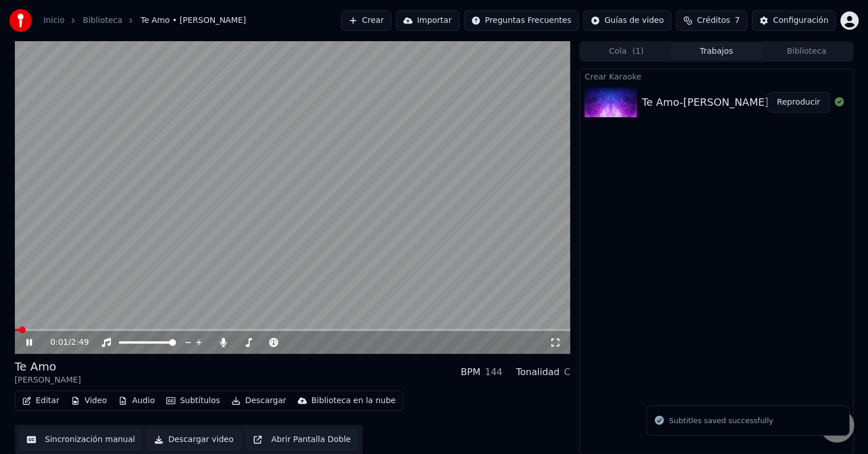  Describe the element at coordinates (194, 440) in the screenshot. I see `button: Descargar video` at that location.